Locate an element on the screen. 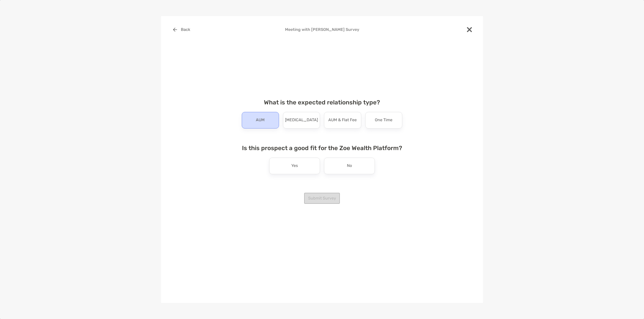 This screenshot has width=644, height=319. h4: What is the expected relationship type? is located at coordinates (322, 102).